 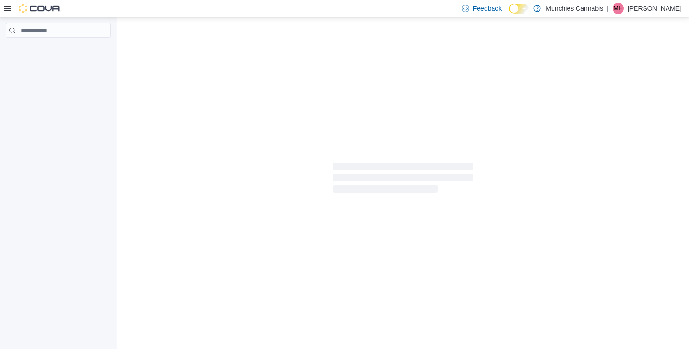 I want to click on div: Matteo Hanna, so click(x=618, y=8).